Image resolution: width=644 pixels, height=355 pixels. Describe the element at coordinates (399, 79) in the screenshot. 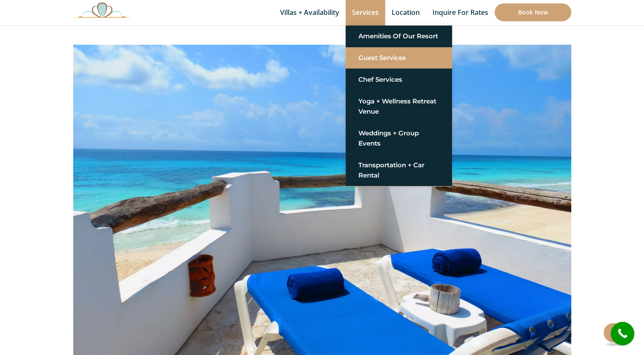

I see `a: Chef Services` at that location.